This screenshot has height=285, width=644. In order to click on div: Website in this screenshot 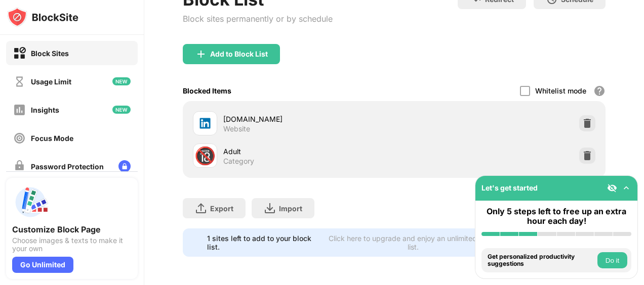, I will do `click(237, 129)`.